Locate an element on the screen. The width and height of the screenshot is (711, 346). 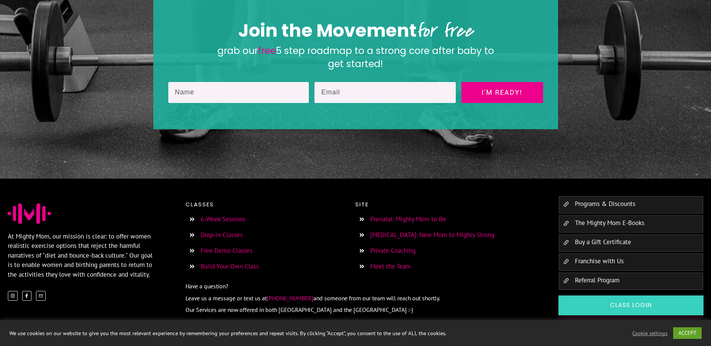
h2: Grab our is located at coordinates (356, 57).